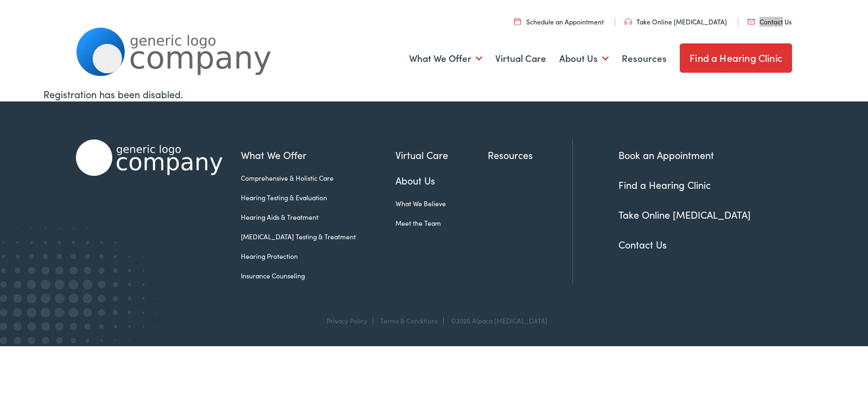  What do you see at coordinates (666, 154) in the screenshot?
I see `a: Book an Appointment` at bounding box center [666, 154].